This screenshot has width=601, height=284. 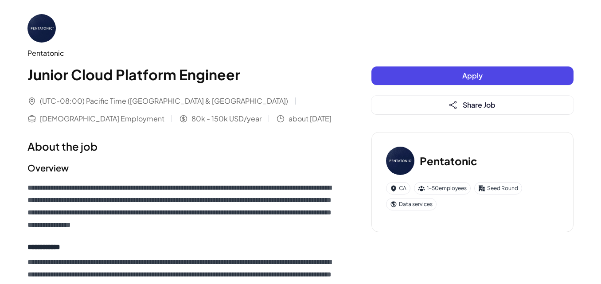 What do you see at coordinates (498, 188) in the screenshot?
I see `div: Seed Round` at bounding box center [498, 188].